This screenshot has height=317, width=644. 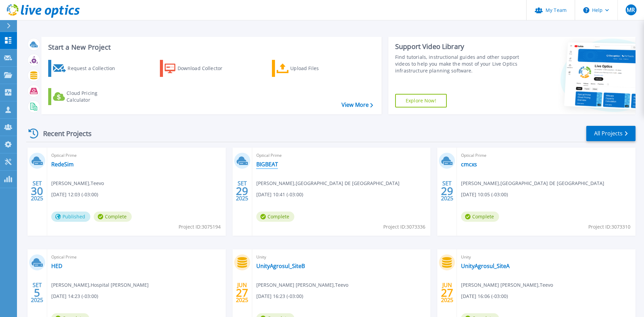 I want to click on h3: Start a New Project, so click(x=211, y=47).